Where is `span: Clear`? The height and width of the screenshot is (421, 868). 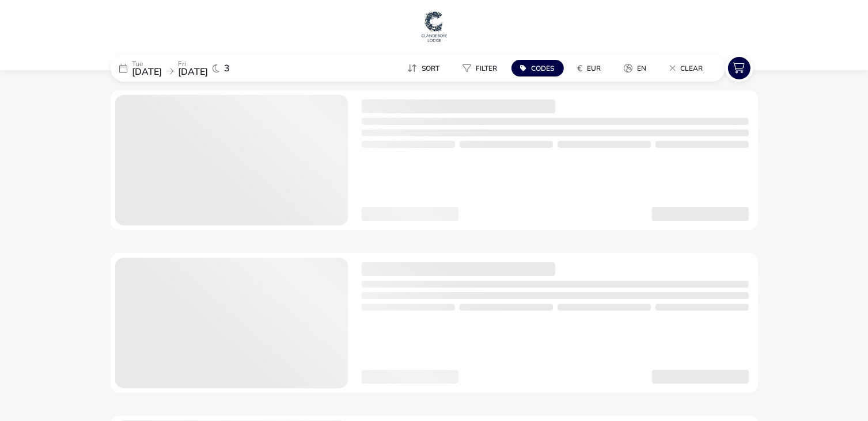
span: Clear is located at coordinates (692, 69).